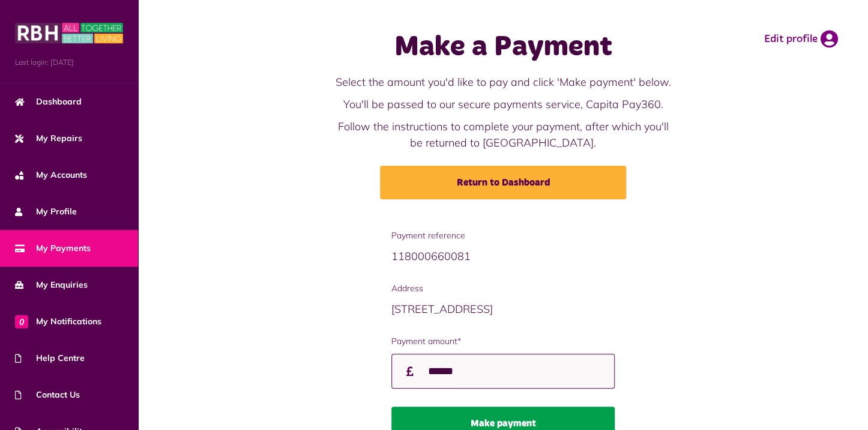  Describe the element at coordinates (503, 235) in the screenshot. I see `span: Payment reference` at that location.